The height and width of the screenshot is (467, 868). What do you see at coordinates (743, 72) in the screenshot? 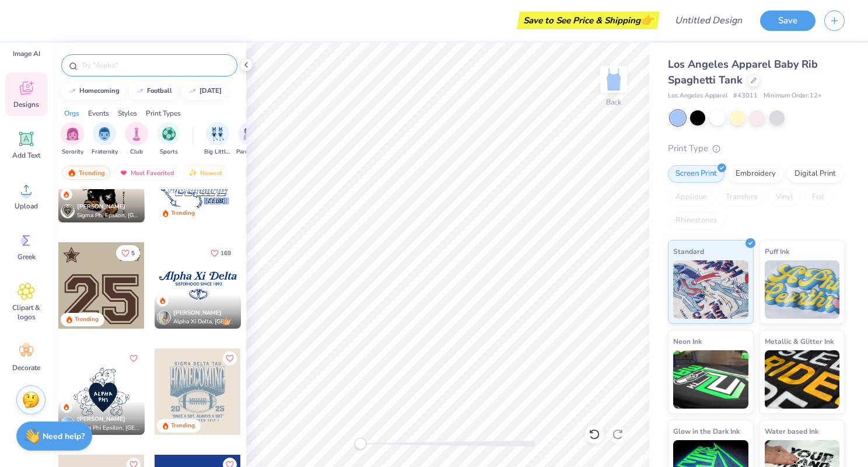
I see `span: Los Angeles Apparel Baby Rib Spaghetti Tank` at bounding box center [743, 72].